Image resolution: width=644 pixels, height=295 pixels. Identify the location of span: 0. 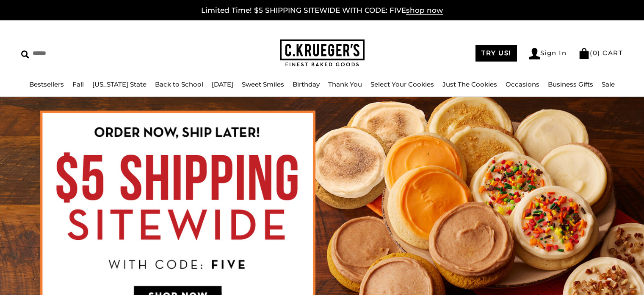
(596, 53).